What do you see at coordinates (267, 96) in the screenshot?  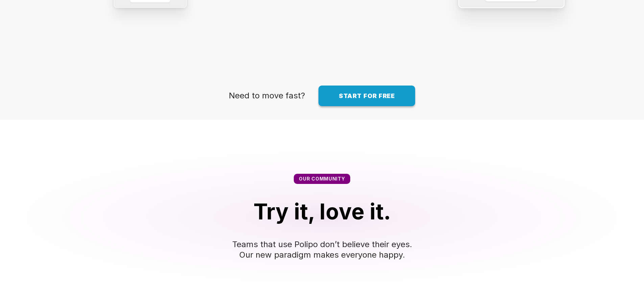 I see `span: Need to move fast?` at bounding box center [267, 96].